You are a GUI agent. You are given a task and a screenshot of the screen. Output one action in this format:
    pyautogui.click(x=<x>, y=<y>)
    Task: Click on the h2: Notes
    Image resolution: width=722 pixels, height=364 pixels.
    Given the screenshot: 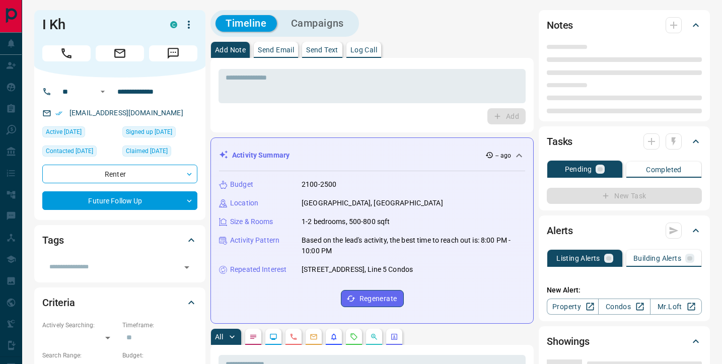 What is the action you would take?
    pyautogui.click(x=560, y=25)
    